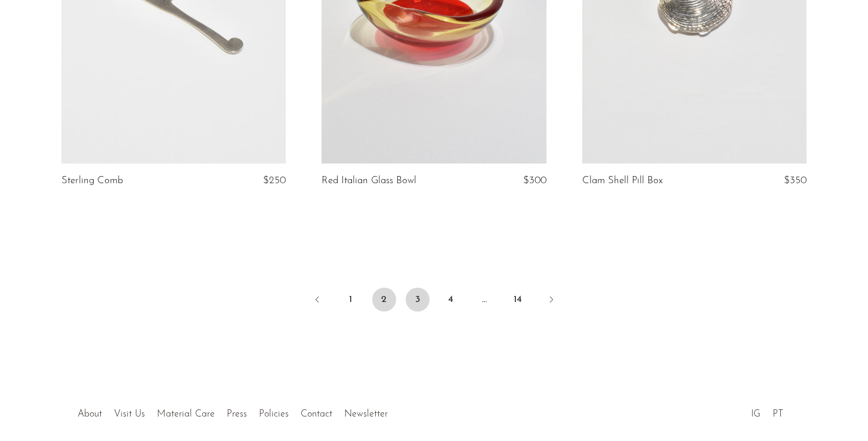 Image resolution: width=868 pixels, height=441 pixels. I want to click on span: 2, so click(385, 299).